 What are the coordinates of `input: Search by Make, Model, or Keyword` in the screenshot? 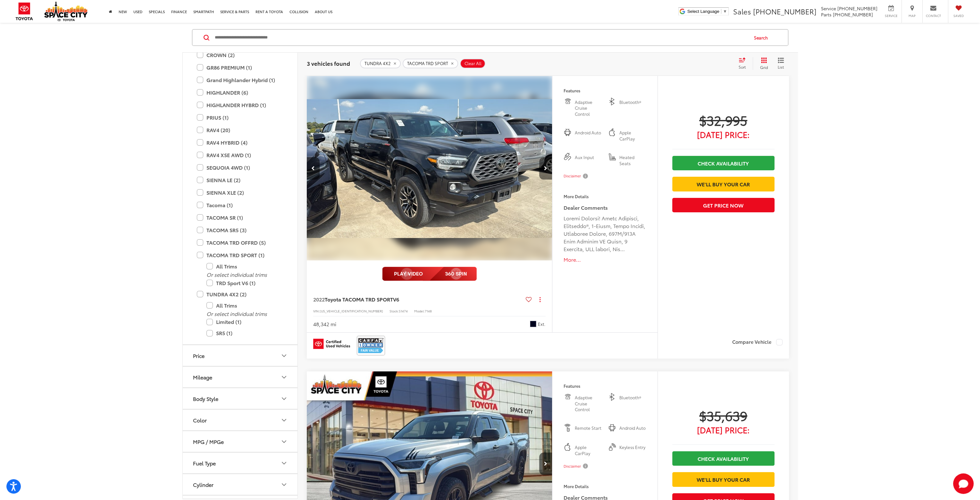 It's located at (481, 37).